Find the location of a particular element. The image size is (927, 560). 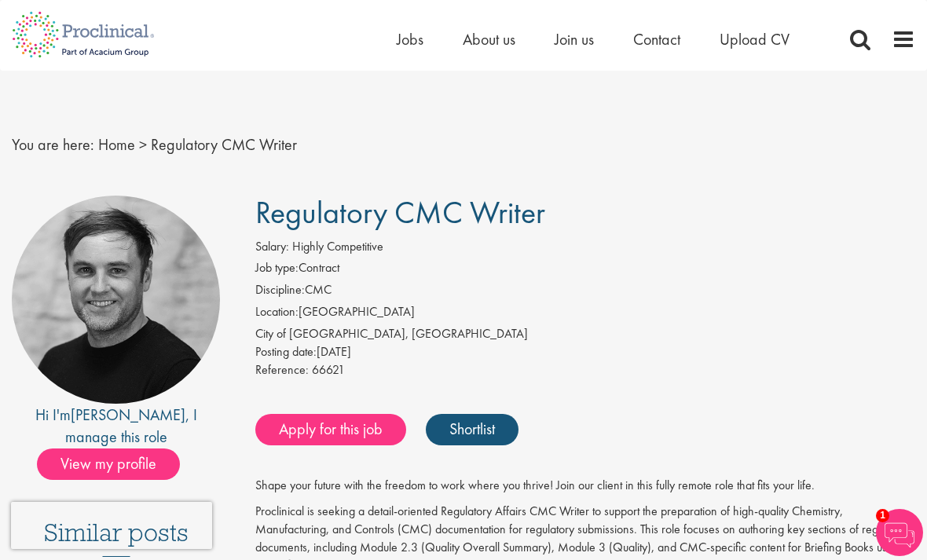

span: About us is located at coordinates (489, 39).